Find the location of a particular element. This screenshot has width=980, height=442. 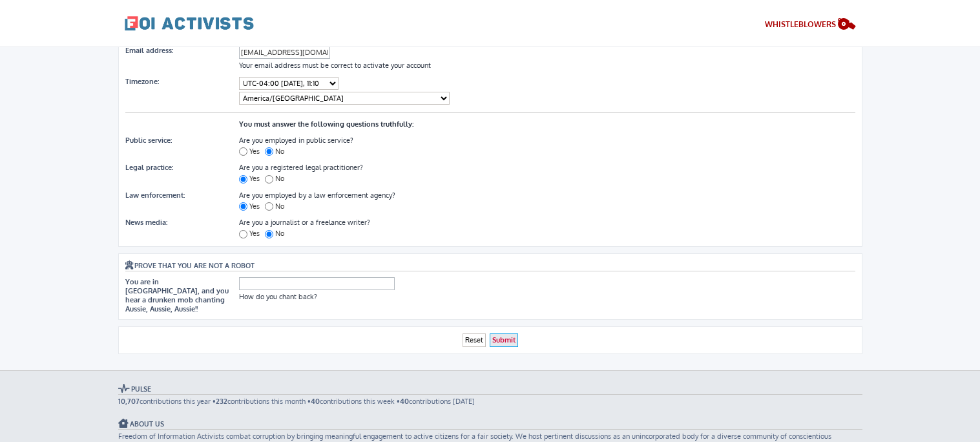

h3: Pulse is located at coordinates (490, 389).